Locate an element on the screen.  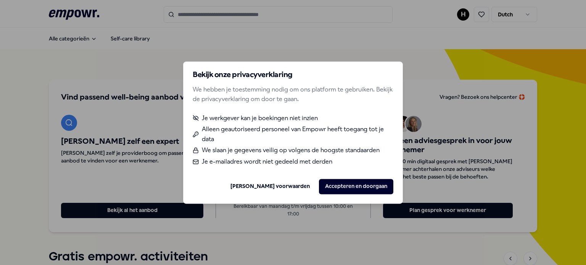
p: We hebben je toestemming nodig om ons platform te gebruiken. Bekijk de privacyverklaring om door ... is located at coordinates (293, 94).